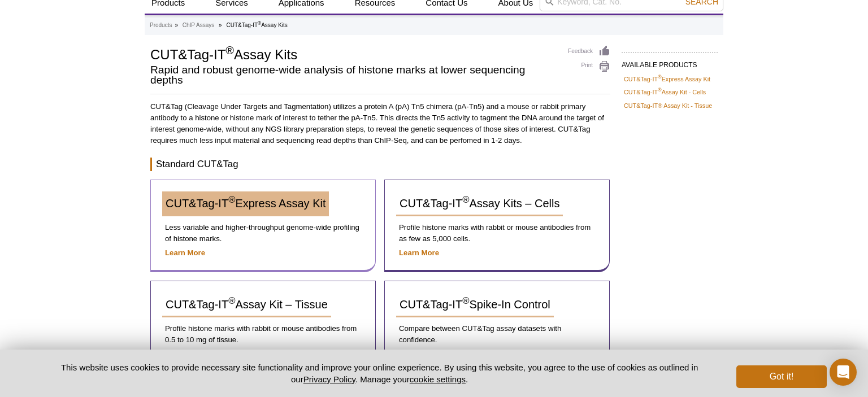 Image resolution: width=868 pixels, height=397 pixels. I want to click on span: CUT&Tag-IT Assay Kit – Tissue, so click(246, 305).